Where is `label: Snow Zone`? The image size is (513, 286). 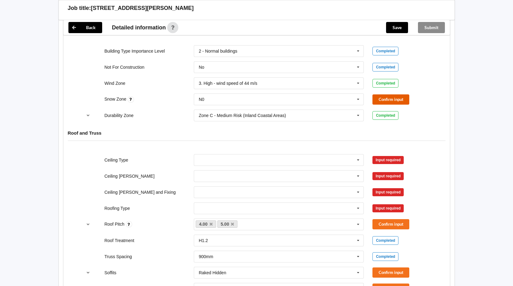
label: Snow Zone is located at coordinates (116, 99).